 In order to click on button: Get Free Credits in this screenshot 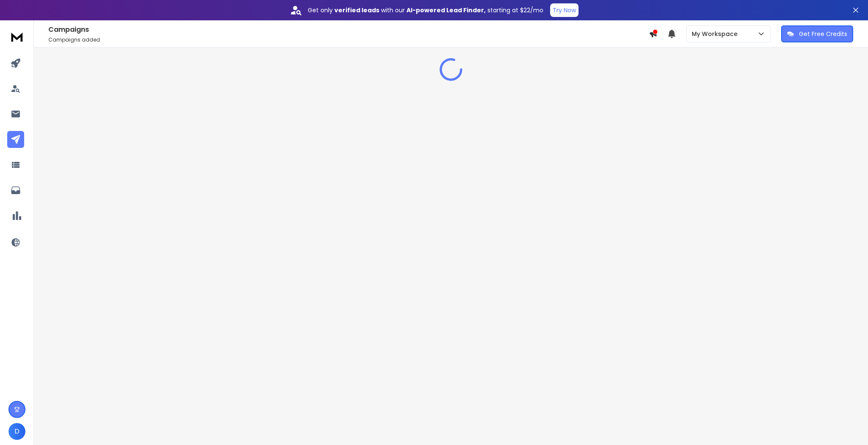, I will do `click(817, 34)`.